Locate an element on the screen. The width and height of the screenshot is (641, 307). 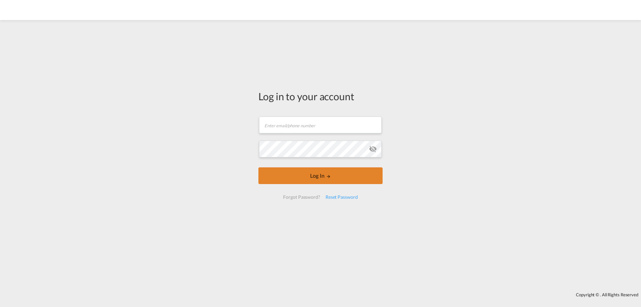
div: Reset Password is located at coordinates (342, 197).